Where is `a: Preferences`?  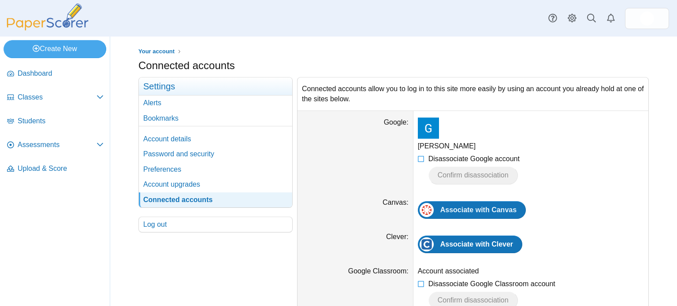 a: Preferences is located at coordinates (216, 170).